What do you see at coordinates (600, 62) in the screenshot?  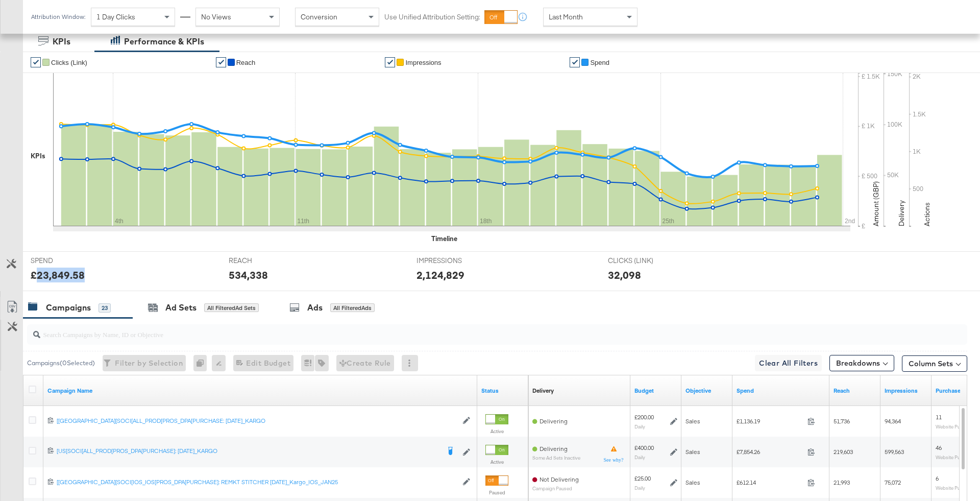 I see `span: Spend` at bounding box center [600, 62].